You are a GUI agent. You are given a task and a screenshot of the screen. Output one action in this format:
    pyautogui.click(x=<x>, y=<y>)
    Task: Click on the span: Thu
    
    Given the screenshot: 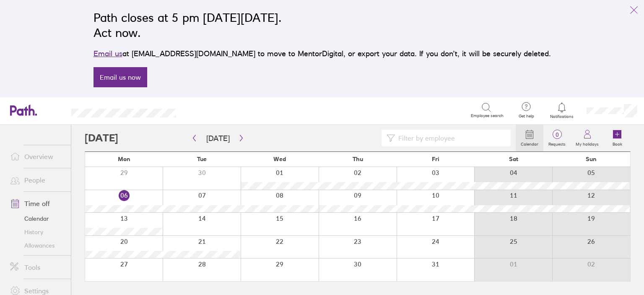 What is the action you would take?
    pyautogui.click(x=358, y=159)
    